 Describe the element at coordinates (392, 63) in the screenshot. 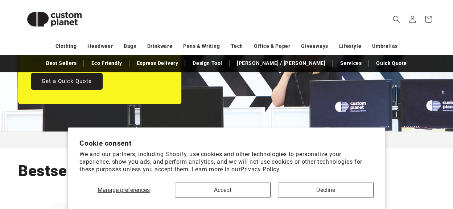

I see `a: Quick Quote` at that location.